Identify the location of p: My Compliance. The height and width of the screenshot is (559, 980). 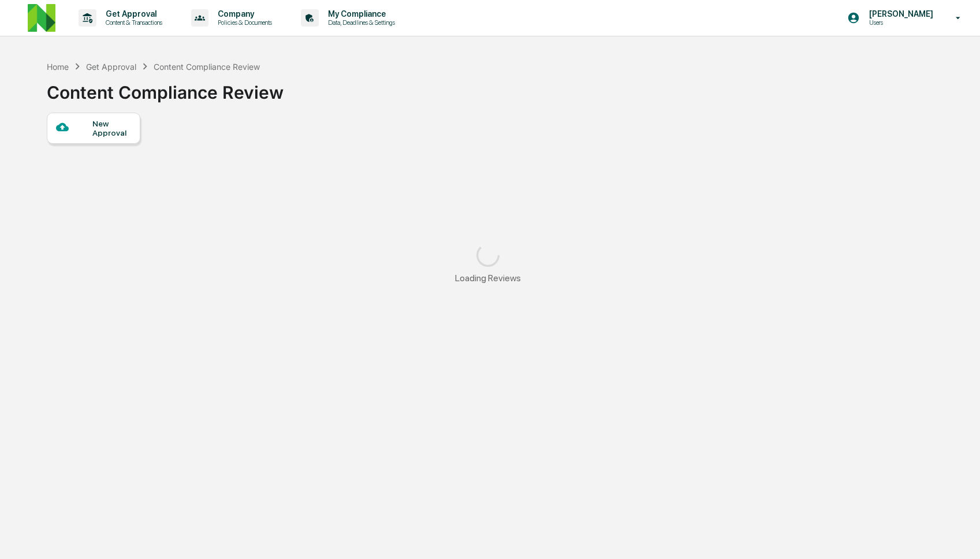
(360, 14).